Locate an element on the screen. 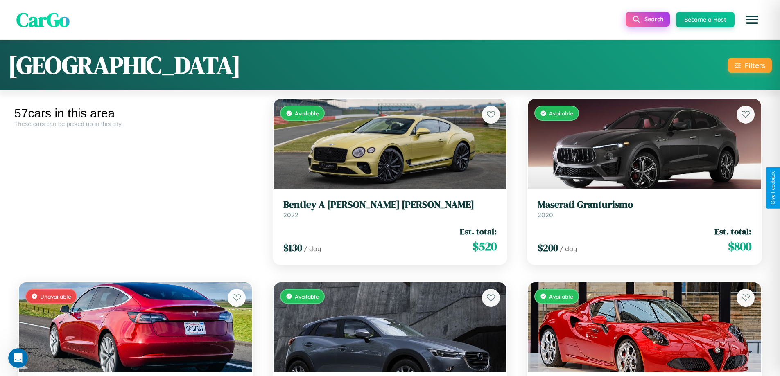  span: $ 800 is located at coordinates (740, 247).